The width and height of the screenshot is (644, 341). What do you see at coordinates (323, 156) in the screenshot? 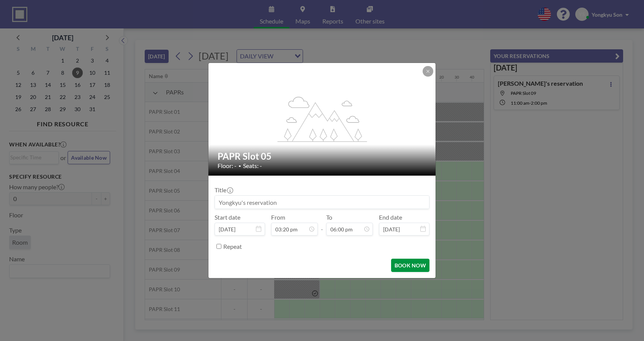
I see `h2: PAPR Slot 05` at bounding box center [323, 156].